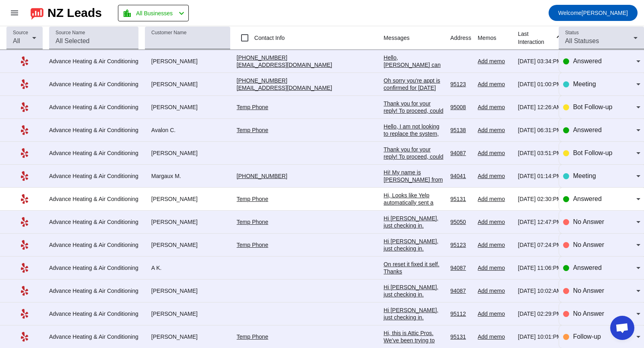  I want to click on th: Memos, so click(498, 38).